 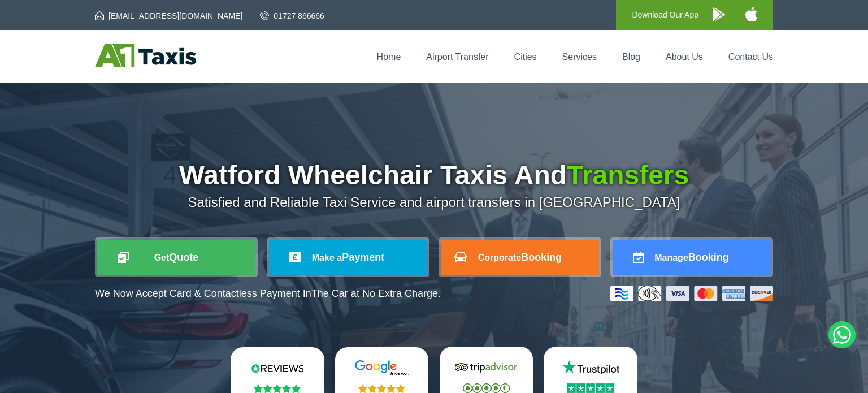 What do you see at coordinates (376, 294) in the screenshot?
I see `span: The Car at No Extra Charge.` at bounding box center [376, 294].